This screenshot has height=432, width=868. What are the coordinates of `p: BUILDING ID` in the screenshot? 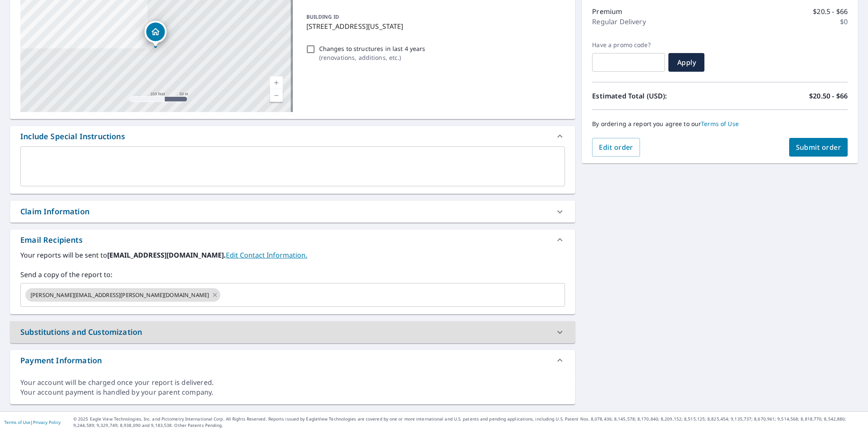 It's located at (322, 16).